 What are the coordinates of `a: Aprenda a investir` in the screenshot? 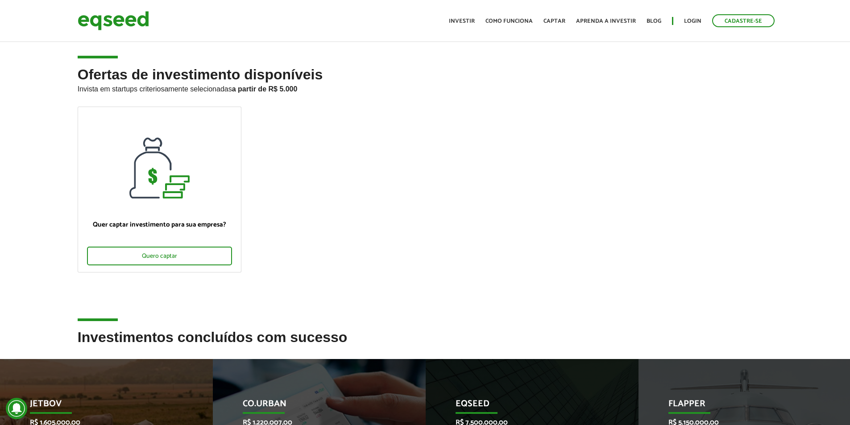 It's located at (606, 21).